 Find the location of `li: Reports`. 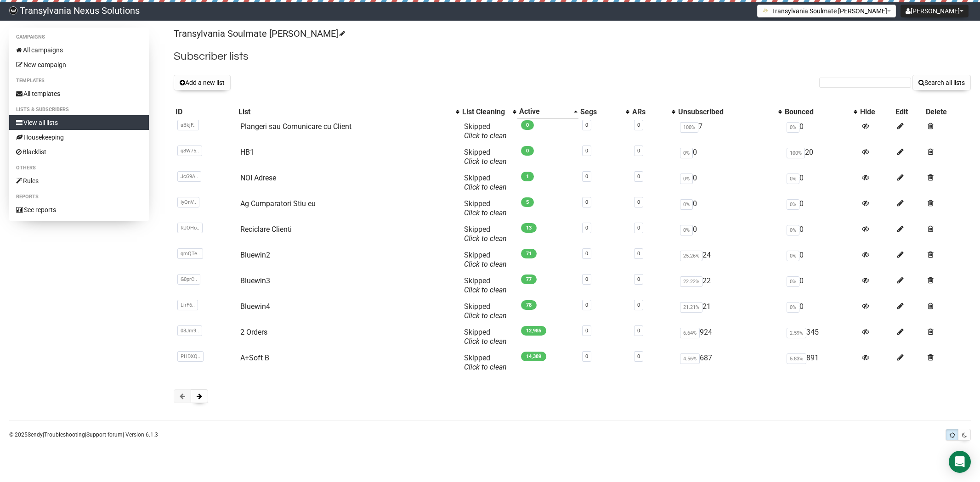

li: Reports is located at coordinates (79, 197).